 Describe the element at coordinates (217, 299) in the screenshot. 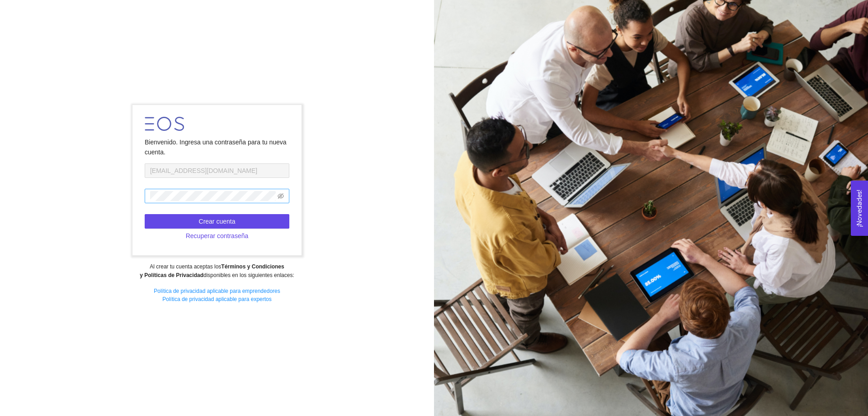

I see `a: Política de privacidad aplicable para expertos` at that location.